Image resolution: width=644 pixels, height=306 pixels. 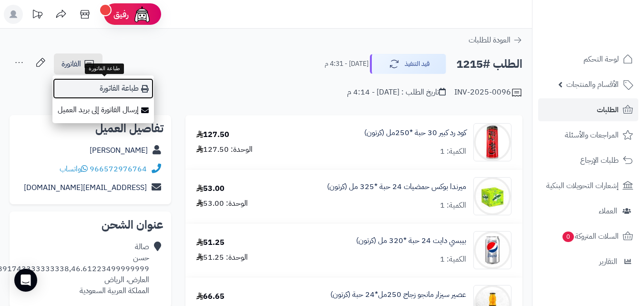 I want to click on a: واتساب, so click(x=74, y=169).